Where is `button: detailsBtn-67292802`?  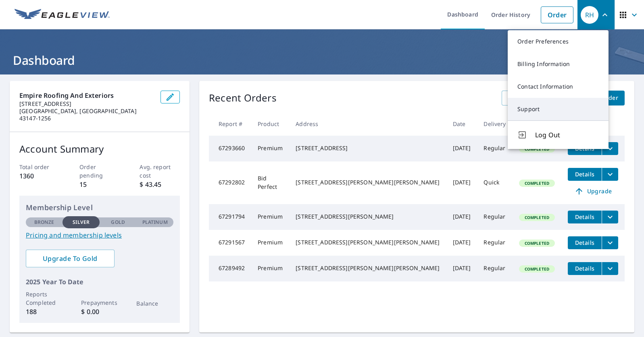
button: detailsBtn-67292802 is located at coordinates (585, 175).